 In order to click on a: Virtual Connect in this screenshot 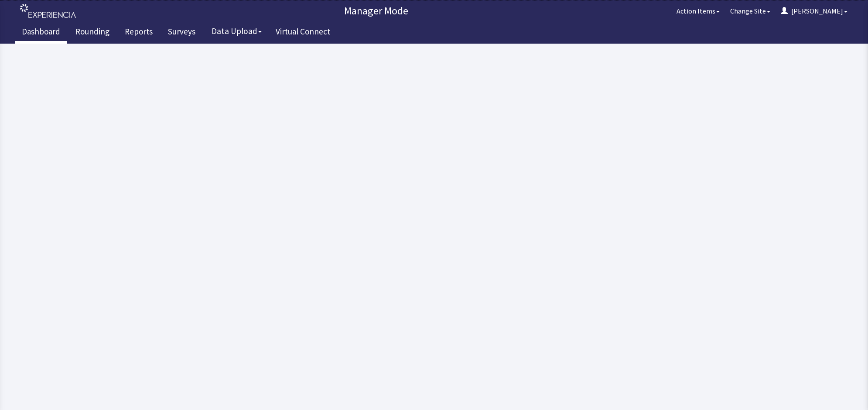, I will do `click(303, 33)`.